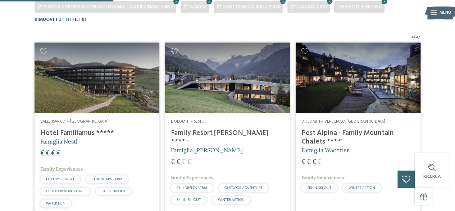  I want to click on span: Piscina coperta o con collegamento a piscina esterna, so click(108, 6).